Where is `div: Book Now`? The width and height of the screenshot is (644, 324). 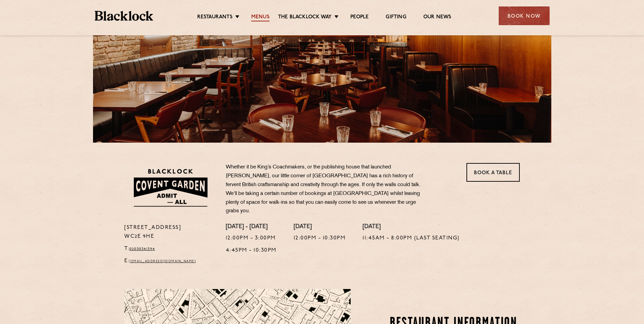 div: Book Now is located at coordinates (525, 16).